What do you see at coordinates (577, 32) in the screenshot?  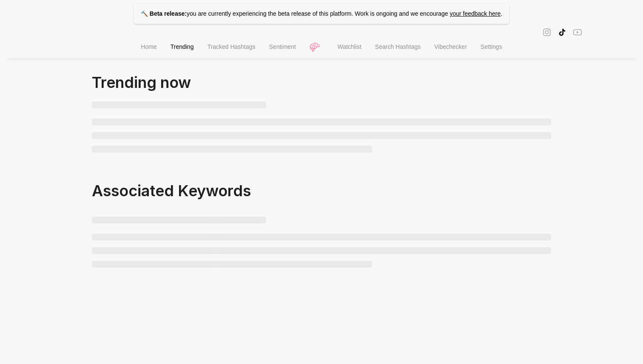 I see `span: youtube` at bounding box center [577, 32].